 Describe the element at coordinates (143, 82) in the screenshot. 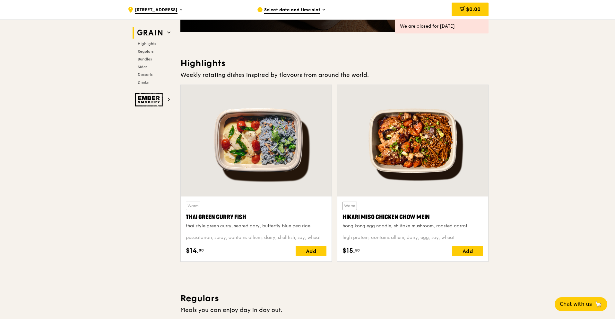

I see `span: Drinks` at that location.